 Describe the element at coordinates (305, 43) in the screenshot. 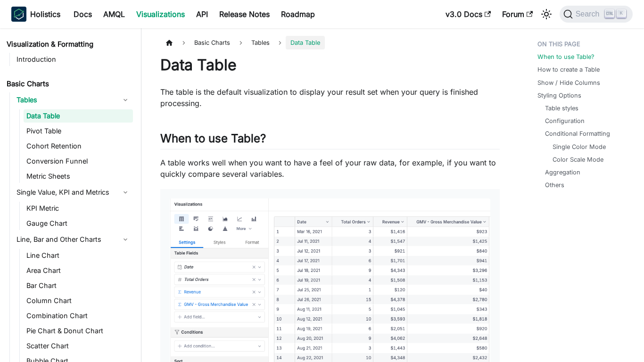

I see `span: Data Table` at that location.